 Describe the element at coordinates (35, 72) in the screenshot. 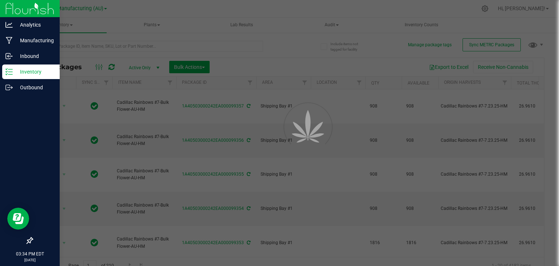

I see `p: Inventory` at that location.